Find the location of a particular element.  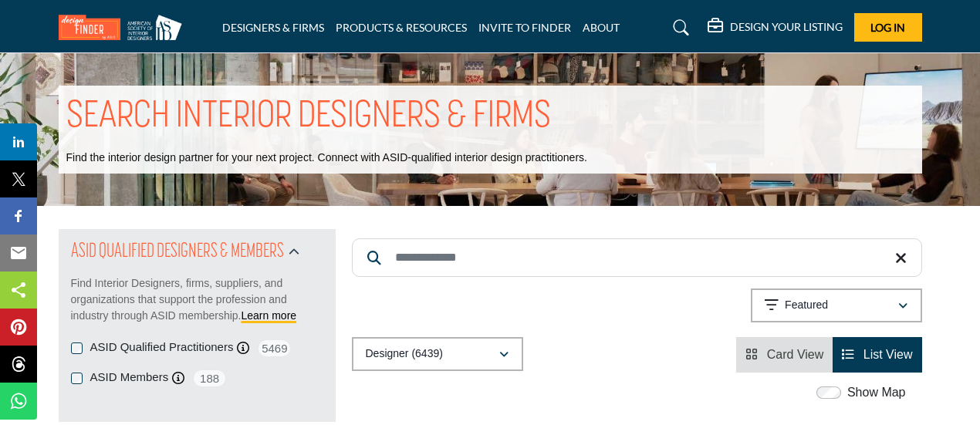

span: List View is located at coordinates (888, 354).